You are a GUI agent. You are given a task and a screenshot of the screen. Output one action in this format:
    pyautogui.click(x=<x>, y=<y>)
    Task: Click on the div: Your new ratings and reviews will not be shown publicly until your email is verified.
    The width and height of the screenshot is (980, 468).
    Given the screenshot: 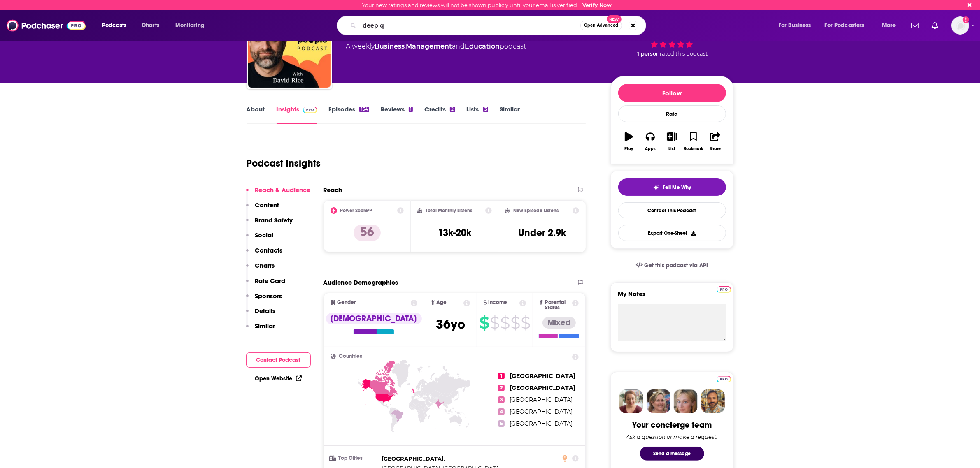 What is the action you would take?
    pyautogui.click(x=487, y=5)
    